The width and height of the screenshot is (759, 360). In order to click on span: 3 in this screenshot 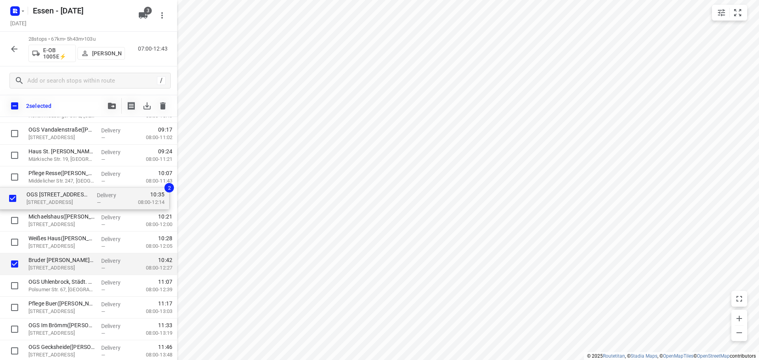, I will do `click(148, 11)`.